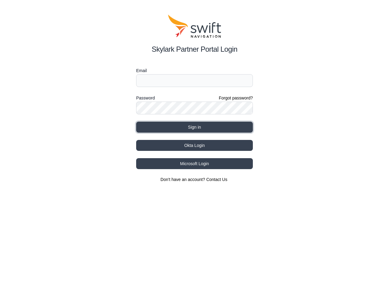 This screenshot has width=389, height=292. What do you see at coordinates (195, 49) in the screenshot?
I see `h2: Skylark Partner Portal Login` at bounding box center [195, 49].